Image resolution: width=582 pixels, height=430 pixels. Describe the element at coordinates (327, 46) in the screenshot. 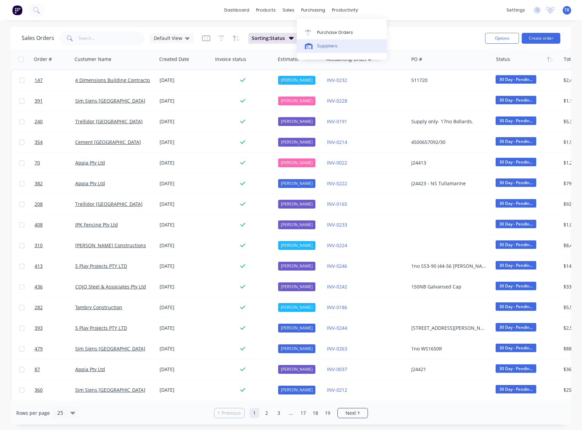

I see `div: Suppliers` at that location.